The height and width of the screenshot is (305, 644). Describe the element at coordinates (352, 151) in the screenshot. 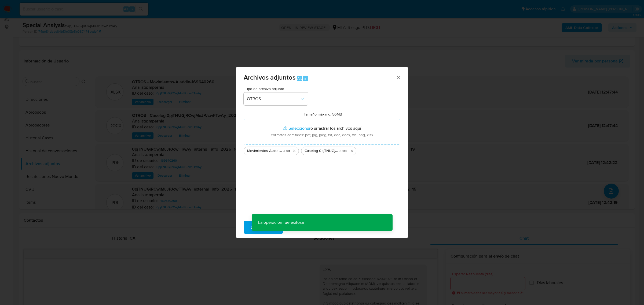

I see `button: Eliminar Caselog 0pjTNUGjRCwjMuJPJcwFTwAy_2025_10_13_16_29_54.docx` at that location.